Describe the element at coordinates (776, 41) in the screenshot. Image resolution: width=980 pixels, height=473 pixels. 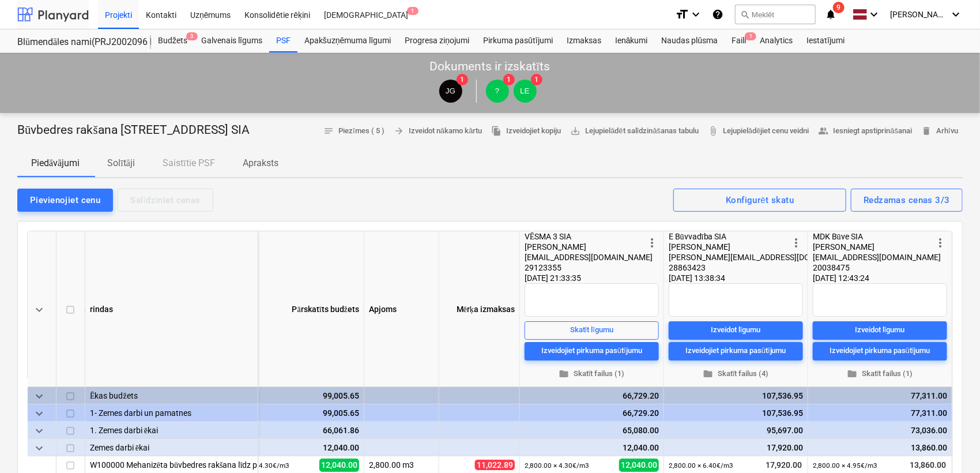
I see `a: Analytics` at that location.